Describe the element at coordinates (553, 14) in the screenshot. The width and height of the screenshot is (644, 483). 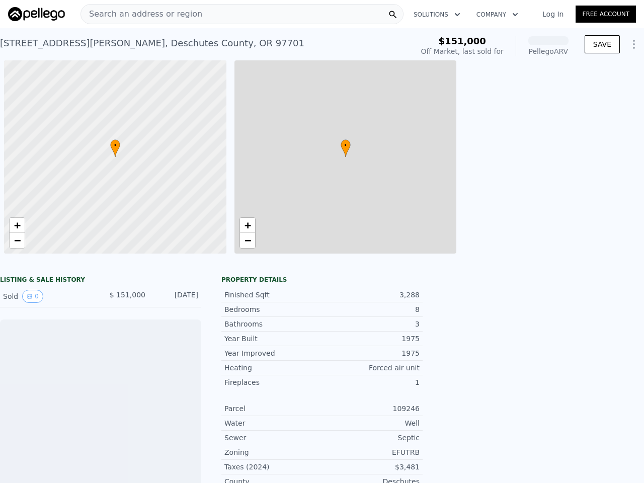
I see `a: Log In` at that location.